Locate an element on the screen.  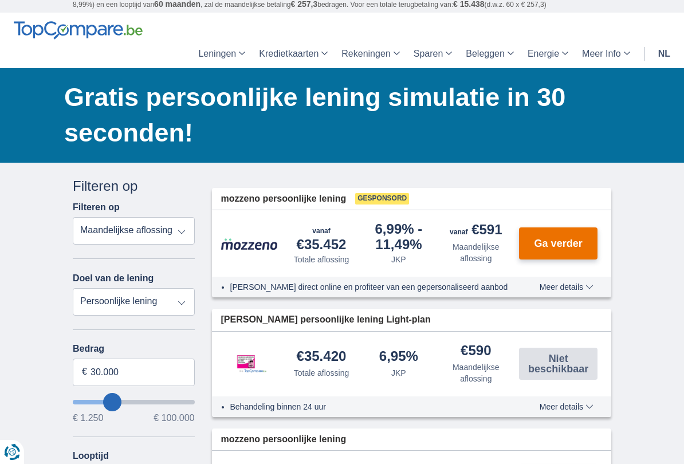
label: Bedrag is located at coordinates (133, 349).